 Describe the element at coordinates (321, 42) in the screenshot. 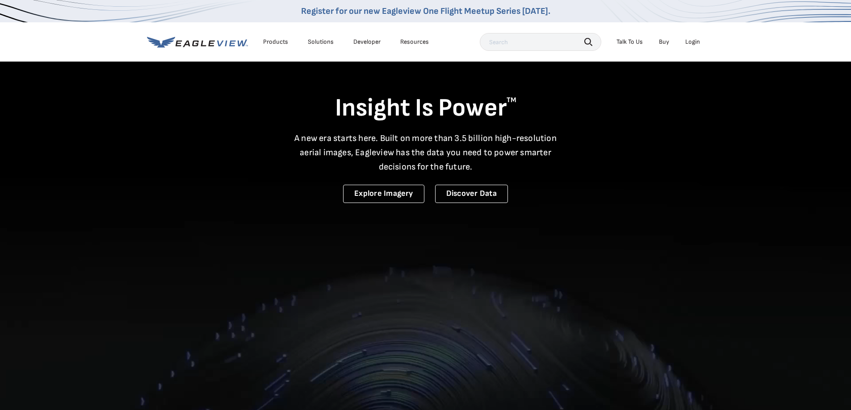

I see `div: Solutions` at that location.